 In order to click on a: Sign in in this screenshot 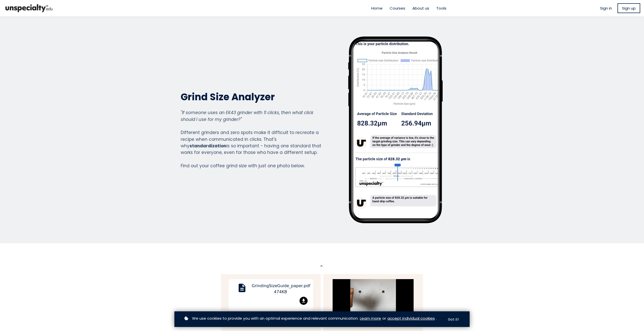, I will do `click(606, 8)`.